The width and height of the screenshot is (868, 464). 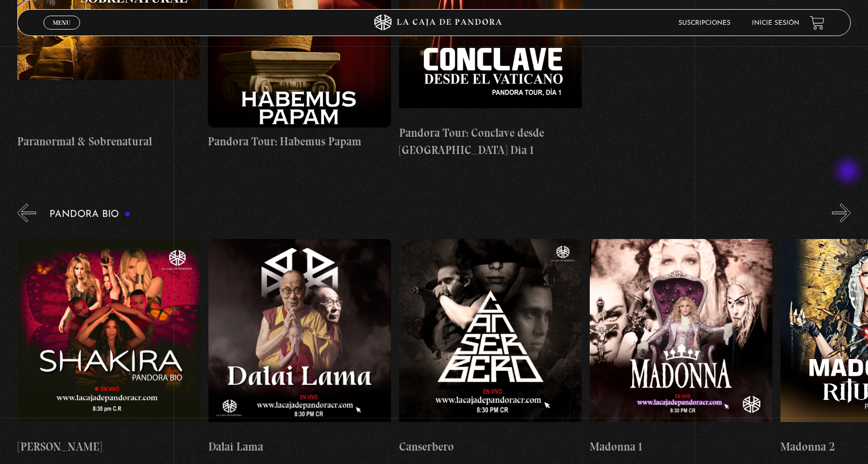 I want to click on h4: Dalai Lama, so click(x=299, y=447).